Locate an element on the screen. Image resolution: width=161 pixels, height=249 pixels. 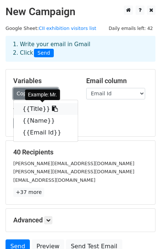
h2: New Campaign is located at coordinates (80, 12).